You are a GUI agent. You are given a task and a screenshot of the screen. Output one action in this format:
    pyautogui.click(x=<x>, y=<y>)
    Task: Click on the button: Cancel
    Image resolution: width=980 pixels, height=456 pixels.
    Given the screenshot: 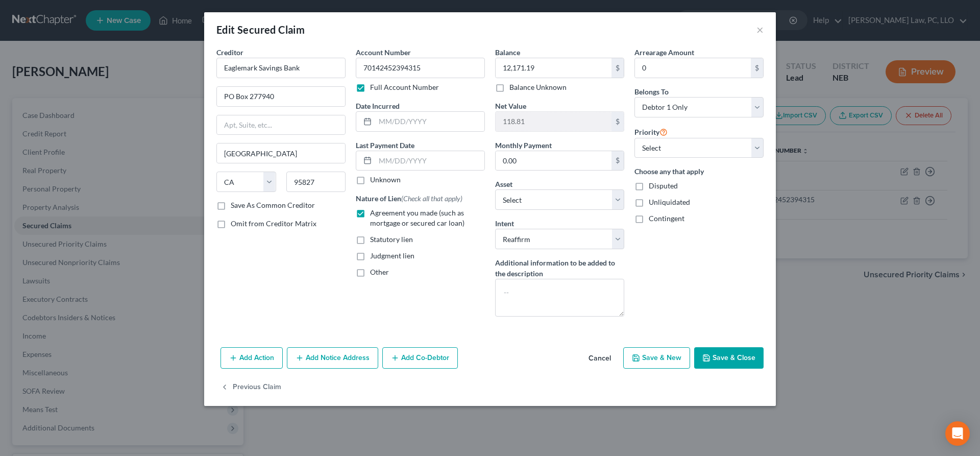 What is the action you would take?
    pyautogui.click(x=600, y=358)
    